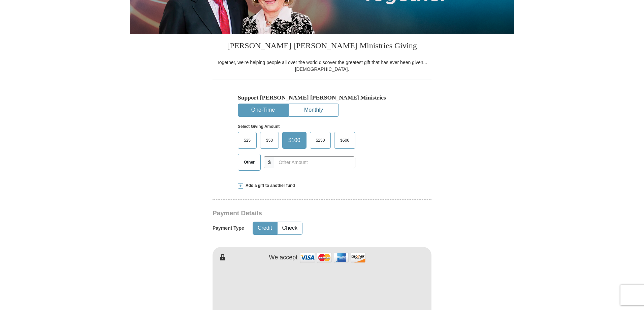  Describe the element at coordinates (270, 140) in the screenshot. I see `span: $50` at that location.